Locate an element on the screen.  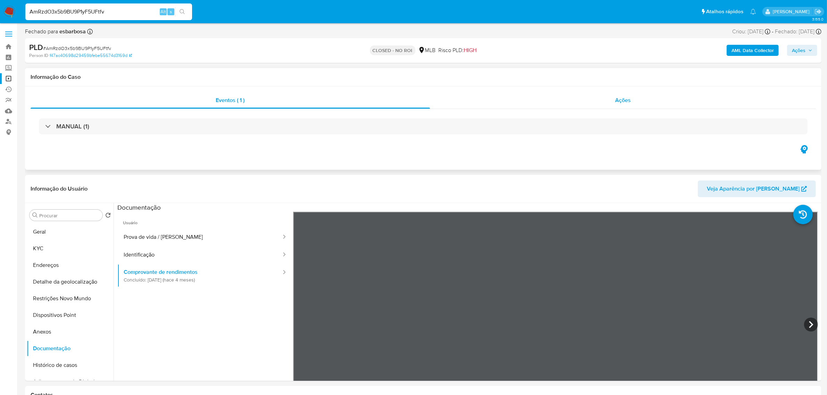
button: Endereços is located at coordinates (70, 265).